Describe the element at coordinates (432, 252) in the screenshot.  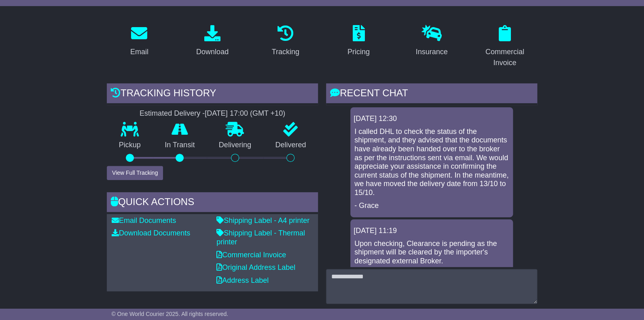
I see `p: Upon checking, Clearance is pending as the shipment will be cleared by the importer's designated ...` at that location.